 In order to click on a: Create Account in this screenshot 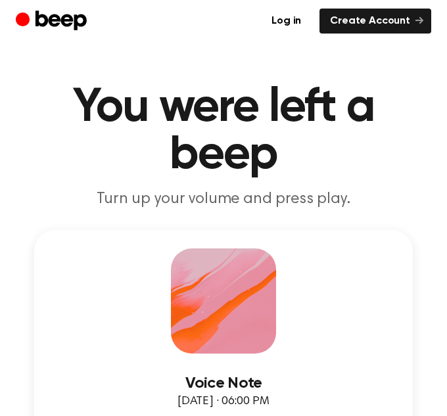, I will do `click(375, 21)`.